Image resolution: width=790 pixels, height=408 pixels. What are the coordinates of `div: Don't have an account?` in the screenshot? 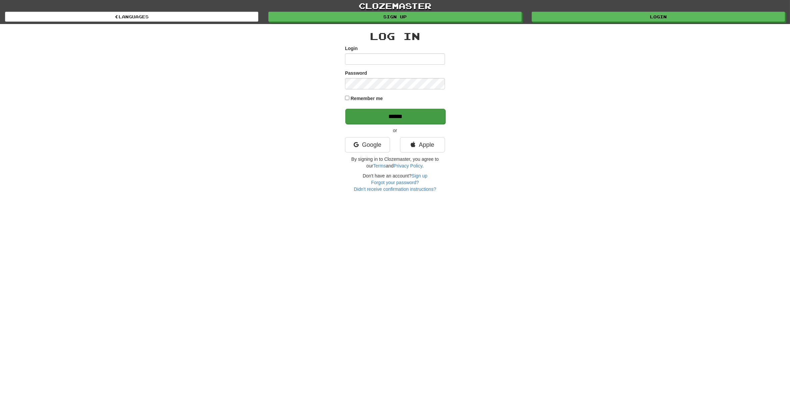 It's located at (395, 182).